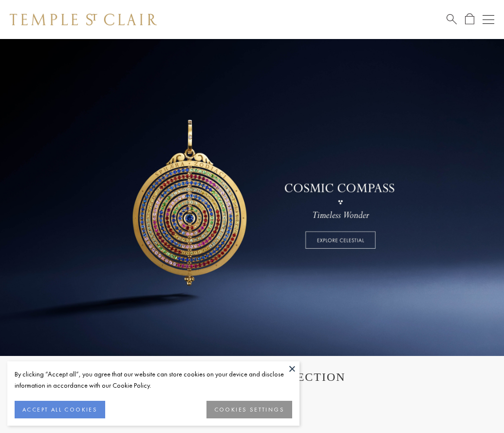 The height and width of the screenshot is (433, 504). I want to click on button: COOKIES SETTINGS, so click(249, 409).